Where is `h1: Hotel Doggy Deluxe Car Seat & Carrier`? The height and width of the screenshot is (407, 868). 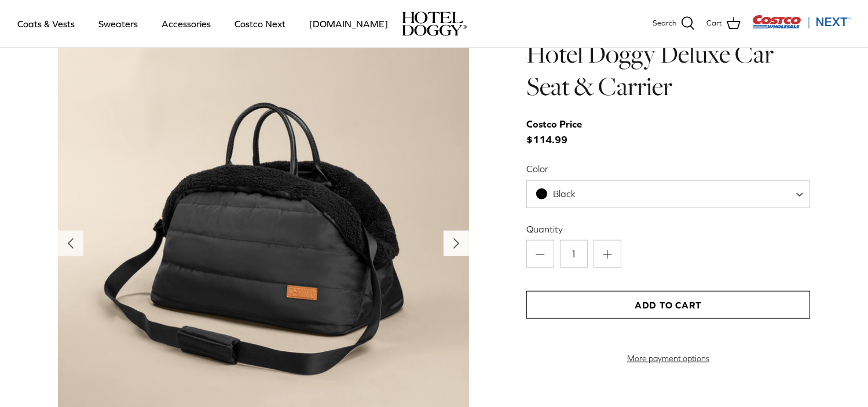 h1: Hotel Doggy Deluxe Car Seat & Carrier is located at coordinates (668, 70).